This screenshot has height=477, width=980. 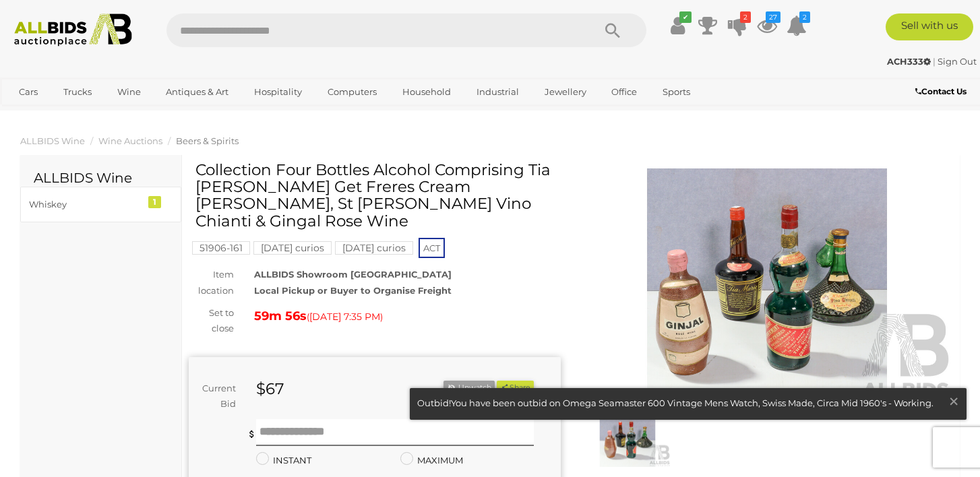 What do you see at coordinates (130, 140) in the screenshot?
I see `span: Wine Auctions` at bounding box center [130, 140].